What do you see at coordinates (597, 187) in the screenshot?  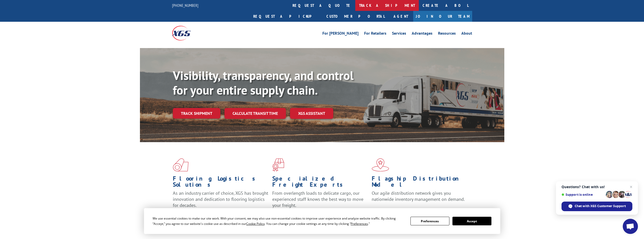 I see `span: Questions? Chat with us!` at bounding box center [597, 187].